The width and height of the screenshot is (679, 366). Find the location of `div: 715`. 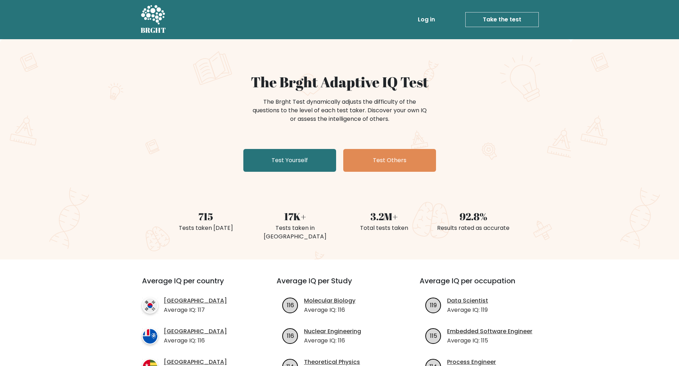

div: 715 is located at coordinates (206, 217).